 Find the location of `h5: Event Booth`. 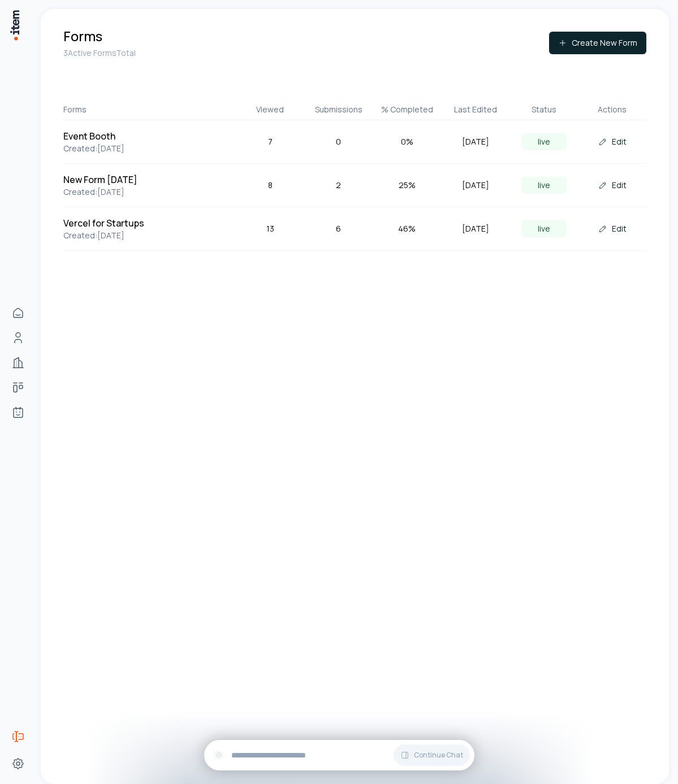

h5: Event Booth is located at coordinates (149, 136).